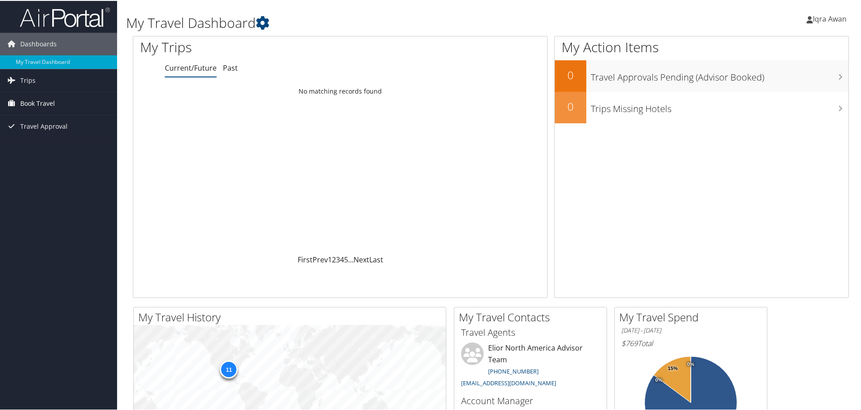 The width and height of the screenshot is (861, 410). What do you see at coordinates (254, 46) in the screenshot?
I see `h1: My Trips` at bounding box center [254, 46].